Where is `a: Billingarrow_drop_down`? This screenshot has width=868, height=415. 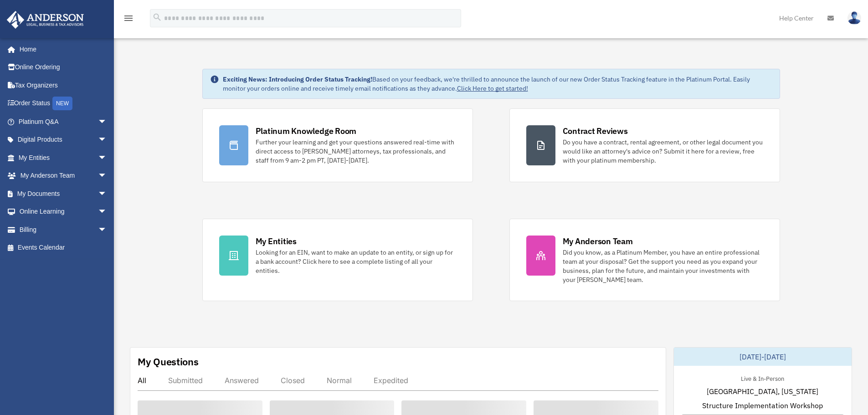 a: Billingarrow_drop_down is located at coordinates (63, 230).